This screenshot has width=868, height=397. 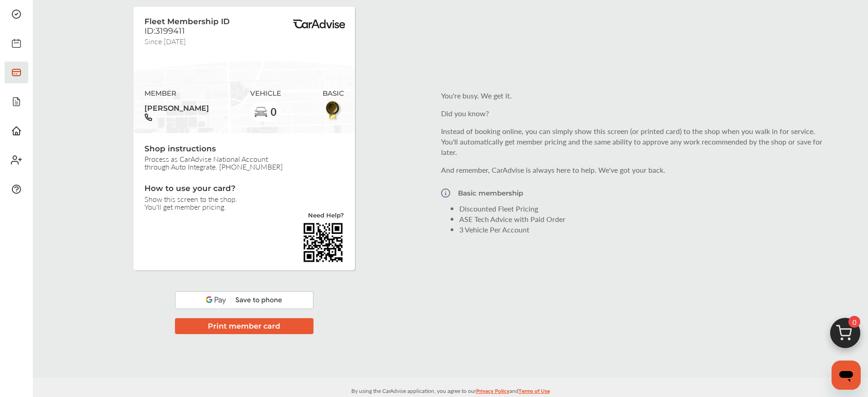 What do you see at coordinates (244, 206) in the screenshot?
I see `span: You'll get member pricing.` at bounding box center [244, 206].